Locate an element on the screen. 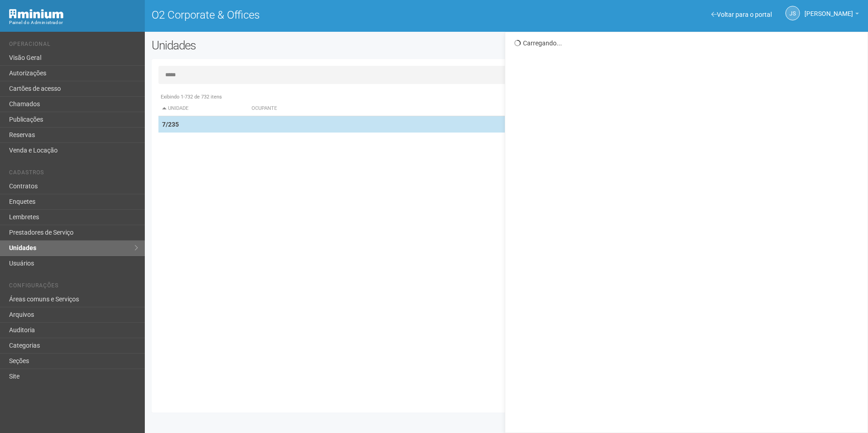  strong: 7/235 is located at coordinates (171, 124).